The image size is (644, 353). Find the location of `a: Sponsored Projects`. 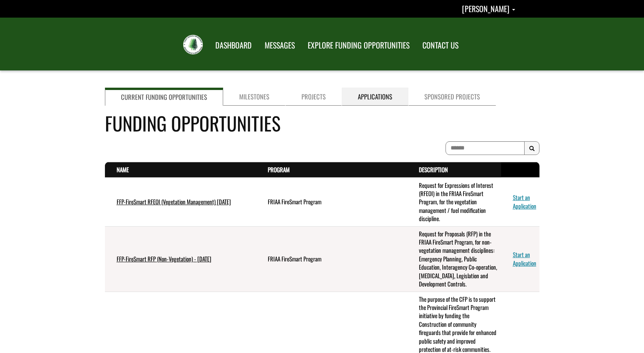

a: Sponsored Projects is located at coordinates (452, 97).